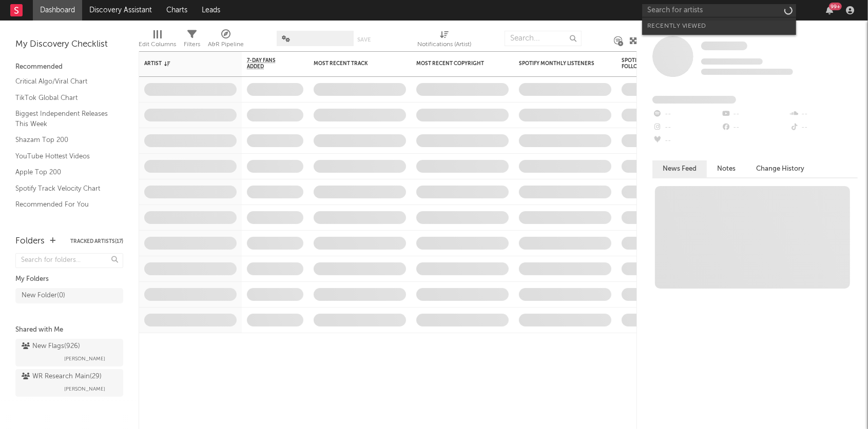  What do you see at coordinates (267, 64) in the screenshot?
I see `span: 7-Day Fans Added` at bounding box center [267, 64].